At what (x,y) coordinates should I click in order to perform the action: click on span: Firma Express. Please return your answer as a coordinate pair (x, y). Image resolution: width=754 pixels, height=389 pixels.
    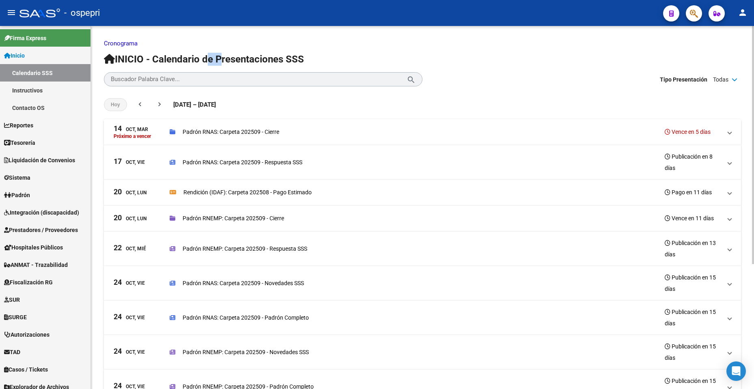
    Looking at the image, I should click on (25, 38).